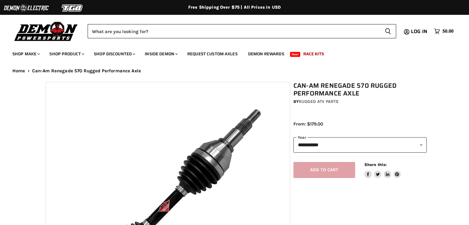 This screenshot has height=225, width=469. Describe the element at coordinates (314, 54) in the screenshot. I see `a: Race Kits` at that location.